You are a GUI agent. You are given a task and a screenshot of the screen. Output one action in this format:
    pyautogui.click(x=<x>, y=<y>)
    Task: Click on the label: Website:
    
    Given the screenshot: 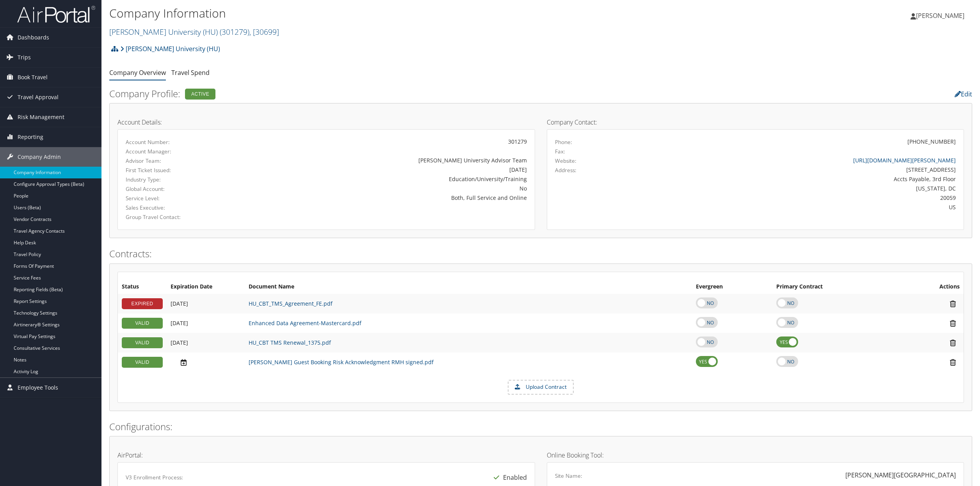 What is the action you would take?
    pyautogui.click(x=565, y=161)
    